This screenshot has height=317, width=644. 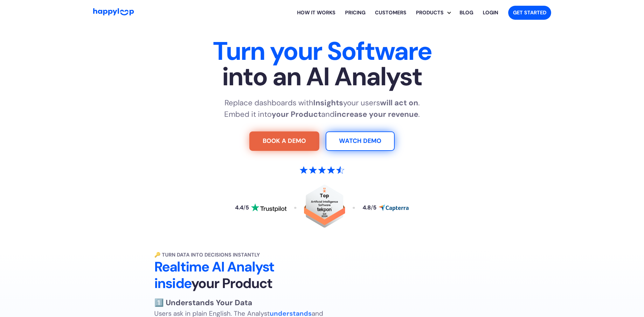 I want to click on a: Visit the HappyLoop blog for insights, so click(x=466, y=13).